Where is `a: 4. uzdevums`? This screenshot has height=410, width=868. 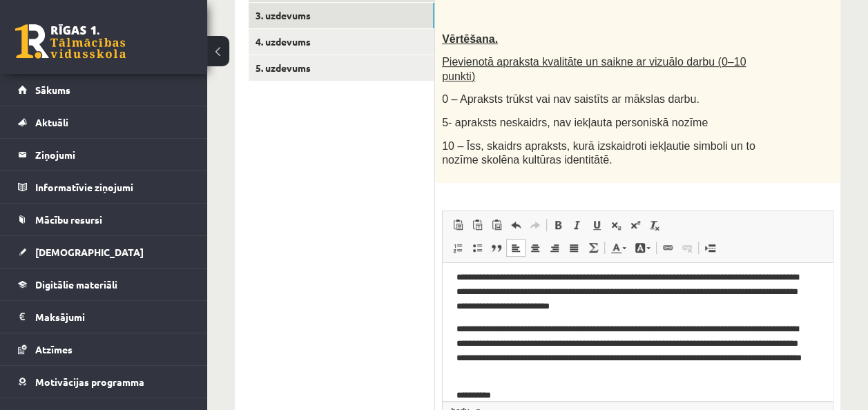
a: 4. uzdevums is located at coordinates (341, 41).